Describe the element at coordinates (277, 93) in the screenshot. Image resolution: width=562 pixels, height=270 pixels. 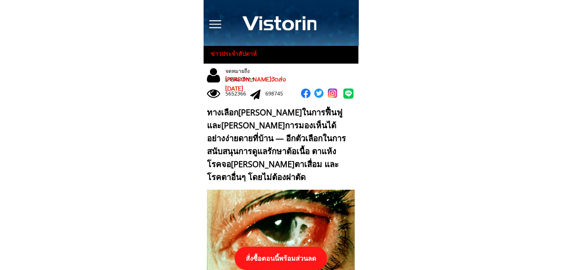
I see `div: 698745` at that location.